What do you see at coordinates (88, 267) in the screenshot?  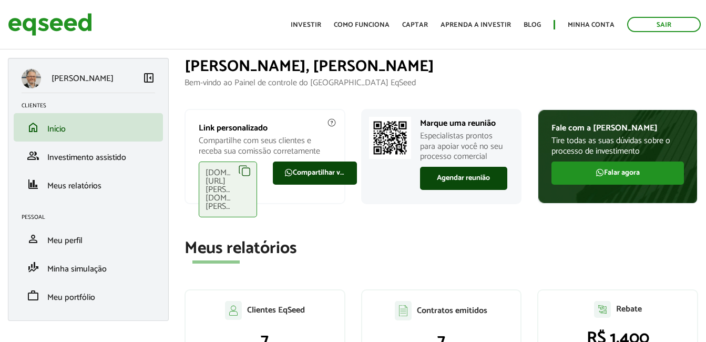 I see `a: finance_modeMinha simulação` at bounding box center [88, 267].